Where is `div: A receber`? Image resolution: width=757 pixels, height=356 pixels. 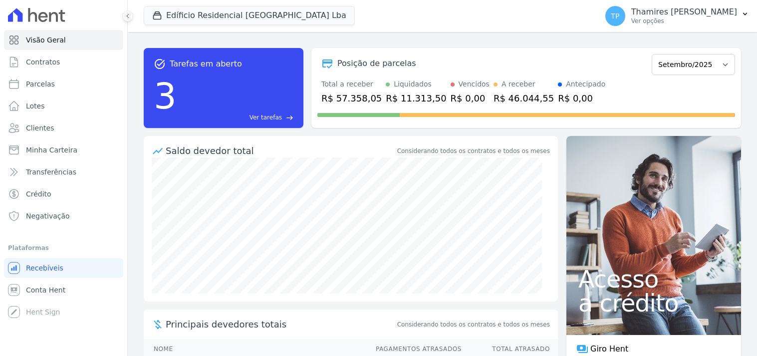
div: A receber is located at coordinates (519, 84).